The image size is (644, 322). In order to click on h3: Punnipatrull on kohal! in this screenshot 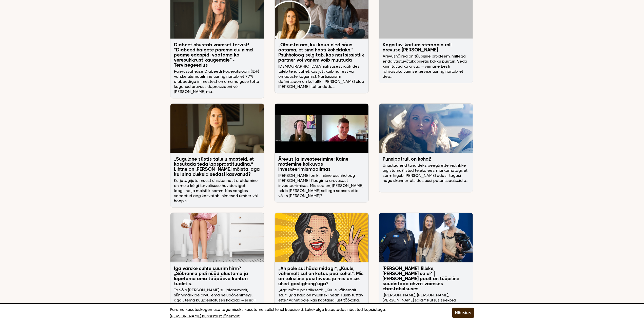, I will do `click(426, 159)`.